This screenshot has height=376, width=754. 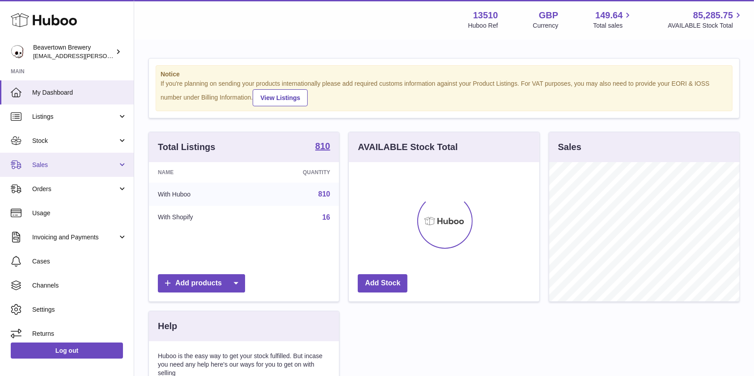 What do you see at coordinates (167, 326) in the screenshot?
I see `h3: Help` at bounding box center [167, 326].